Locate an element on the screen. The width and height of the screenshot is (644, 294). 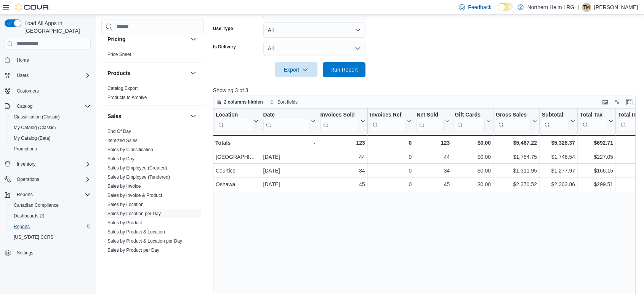
span: Classification (Classic) is located at coordinates (36, 117).